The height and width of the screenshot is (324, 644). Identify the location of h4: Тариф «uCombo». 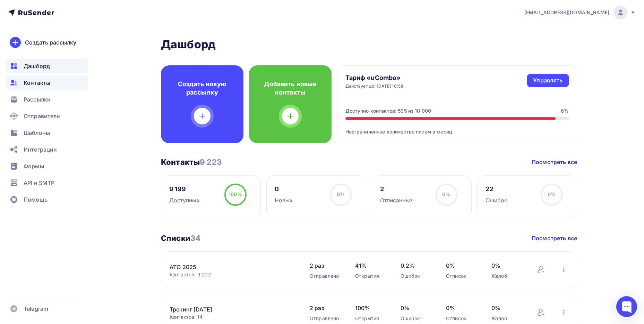
(375, 78).